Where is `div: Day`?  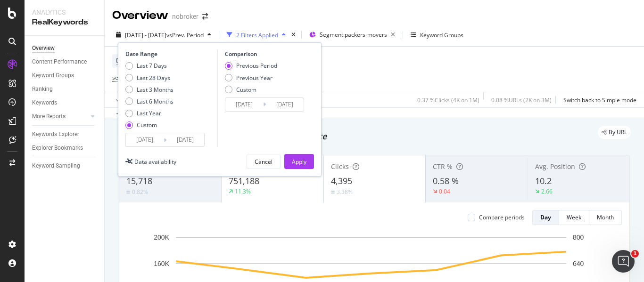
div: Day is located at coordinates (545, 217).